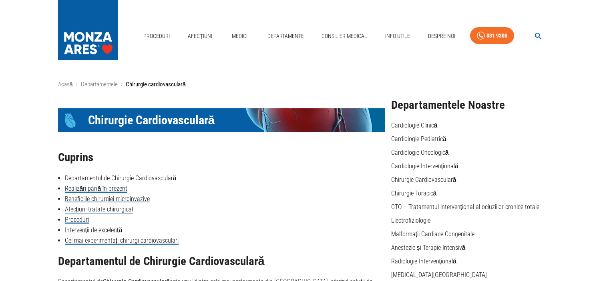 Image resolution: width=609 pixels, height=281 pixels. Describe the element at coordinates (221, 262) in the screenshot. I see `h2: Departamentul de Chirurgie Cardiovasculară` at that location.